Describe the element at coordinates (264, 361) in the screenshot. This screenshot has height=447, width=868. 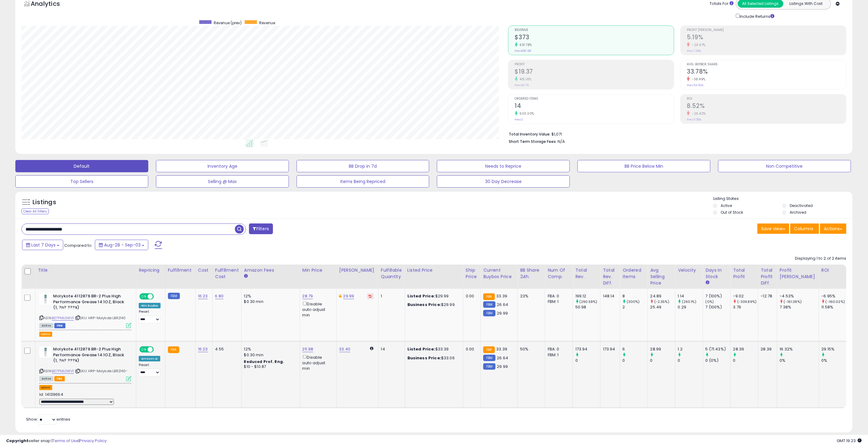
I see `b: Reduced Prof. Rng.` at that location.